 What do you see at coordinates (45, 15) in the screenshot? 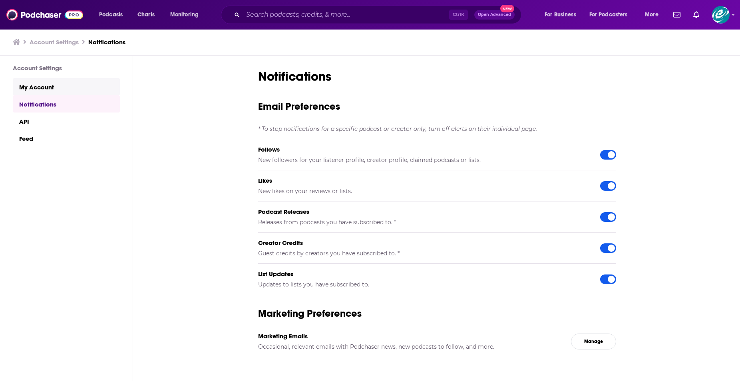
I see `img: Podchaser - Follow, Share and Rate Podcasts` at bounding box center [45, 15].